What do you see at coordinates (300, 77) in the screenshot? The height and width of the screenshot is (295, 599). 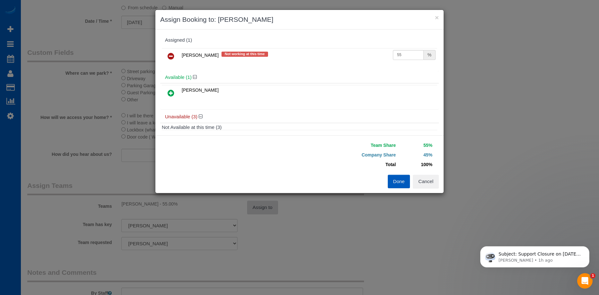 I see `h4: Available (1)` at bounding box center [300, 77].